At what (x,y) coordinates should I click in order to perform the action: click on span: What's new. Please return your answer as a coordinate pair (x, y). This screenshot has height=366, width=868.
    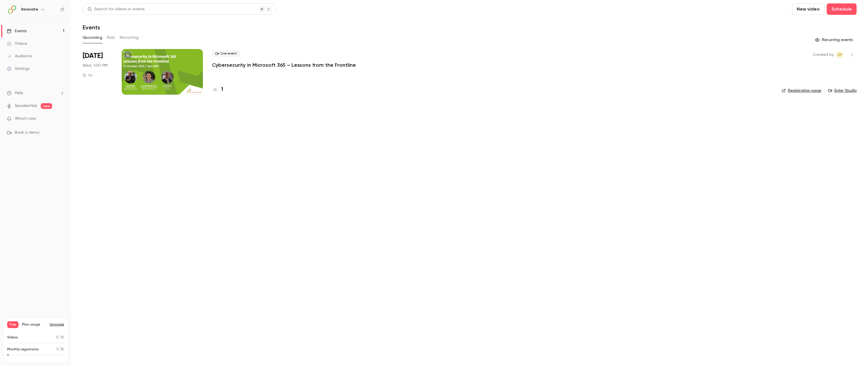
    Looking at the image, I should click on (25, 119).